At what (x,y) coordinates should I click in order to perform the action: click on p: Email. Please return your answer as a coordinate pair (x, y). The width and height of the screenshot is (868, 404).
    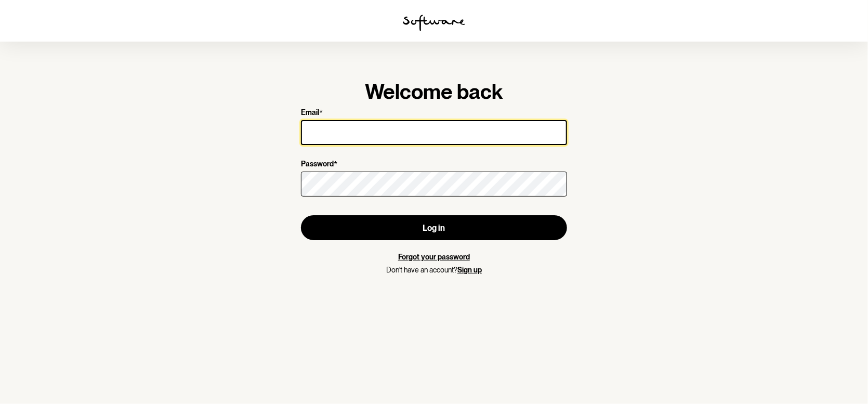
    Looking at the image, I should click on (310, 113).